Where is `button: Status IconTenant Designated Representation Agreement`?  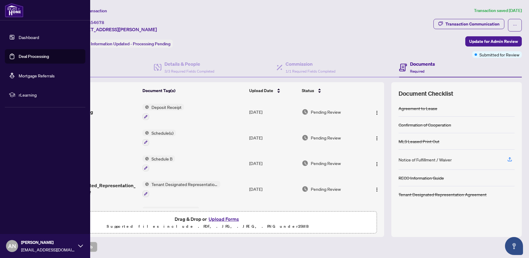 button: Status IconTenant Designated Representation Agreement is located at coordinates (181, 189).